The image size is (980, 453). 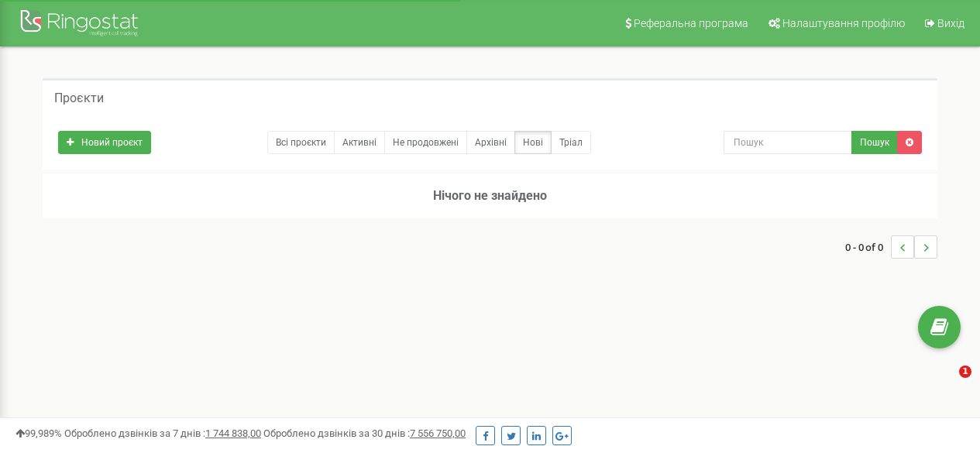 What do you see at coordinates (438, 433) in the screenshot?
I see `u: 7 556 750,00` at bounding box center [438, 433].